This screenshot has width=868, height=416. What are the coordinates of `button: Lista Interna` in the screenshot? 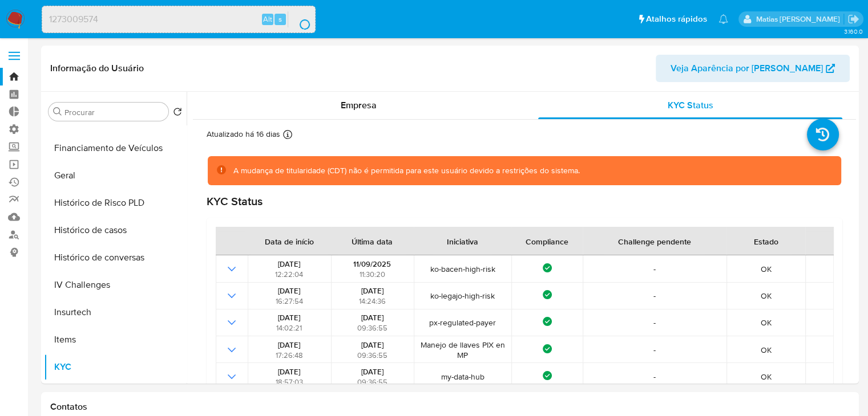 It's located at (115, 395).